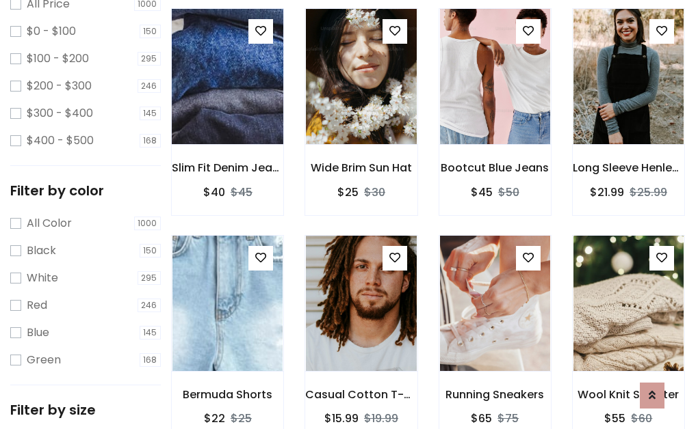 This screenshot has height=429, width=685. What do you see at coordinates (41, 251) in the screenshot?
I see `label: Black` at bounding box center [41, 251].